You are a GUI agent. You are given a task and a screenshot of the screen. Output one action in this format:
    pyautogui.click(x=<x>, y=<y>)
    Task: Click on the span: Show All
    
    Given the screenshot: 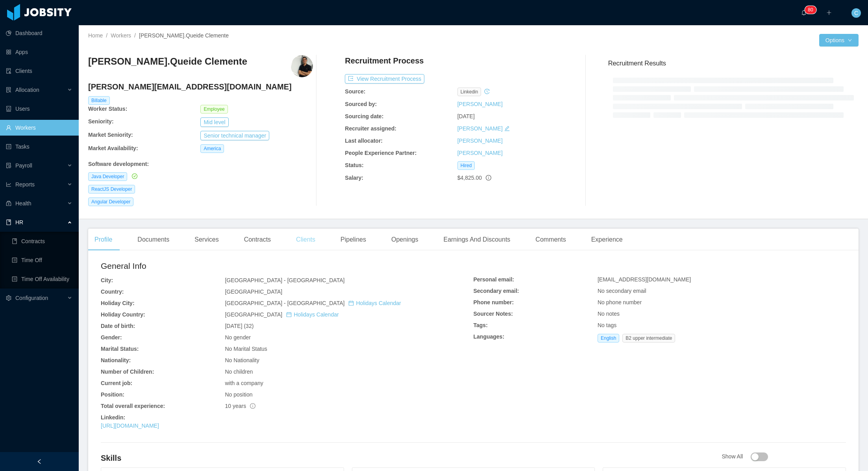 What is the action you would take?
    pyautogui.click(x=745, y=456)
    